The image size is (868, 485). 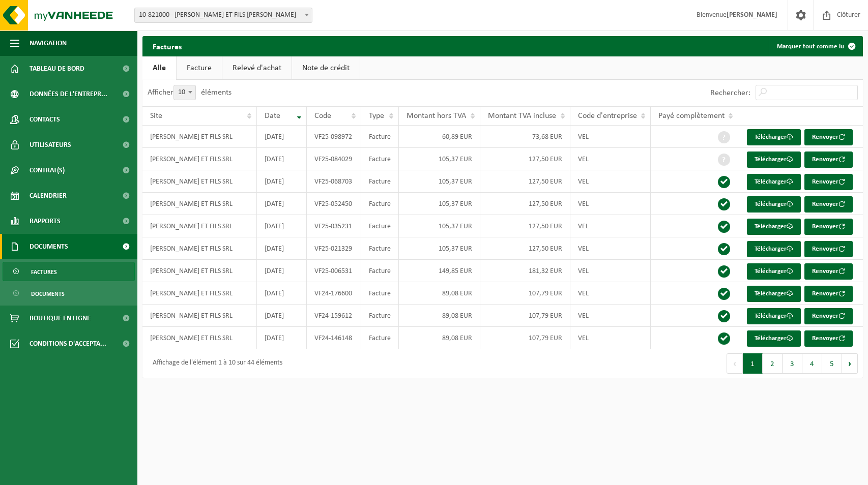 I want to click on td: VF25-084029, so click(x=334, y=159).